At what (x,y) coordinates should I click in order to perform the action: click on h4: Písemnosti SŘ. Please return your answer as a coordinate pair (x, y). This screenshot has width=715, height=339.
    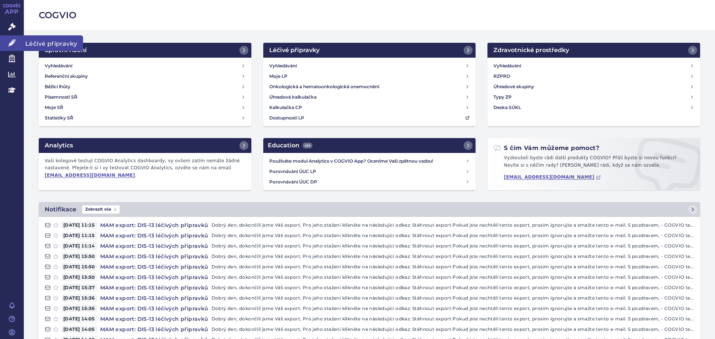
    Looking at the image, I should click on (61, 97).